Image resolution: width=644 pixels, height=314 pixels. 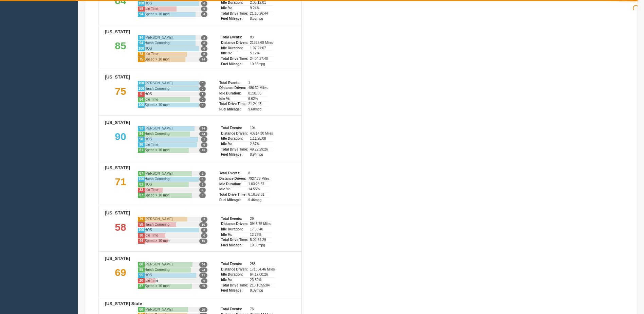 What do you see at coordinates (257, 99) in the screenshot?
I see `div: 6.62%` at bounding box center [257, 99].